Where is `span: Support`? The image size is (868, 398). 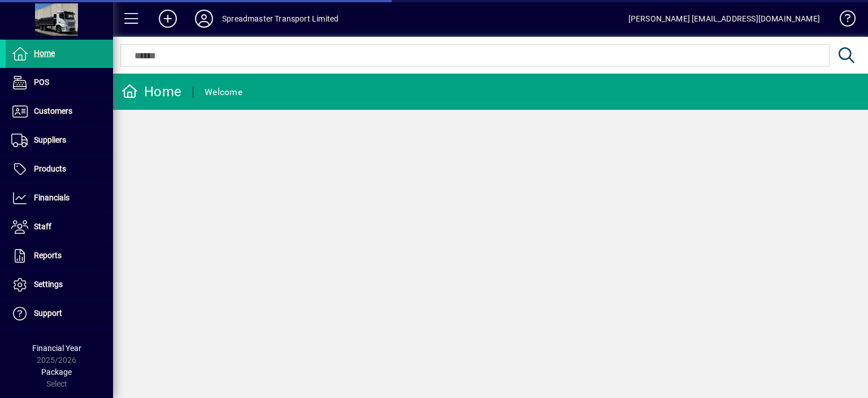
span: Support is located at coordinates (48, 313).